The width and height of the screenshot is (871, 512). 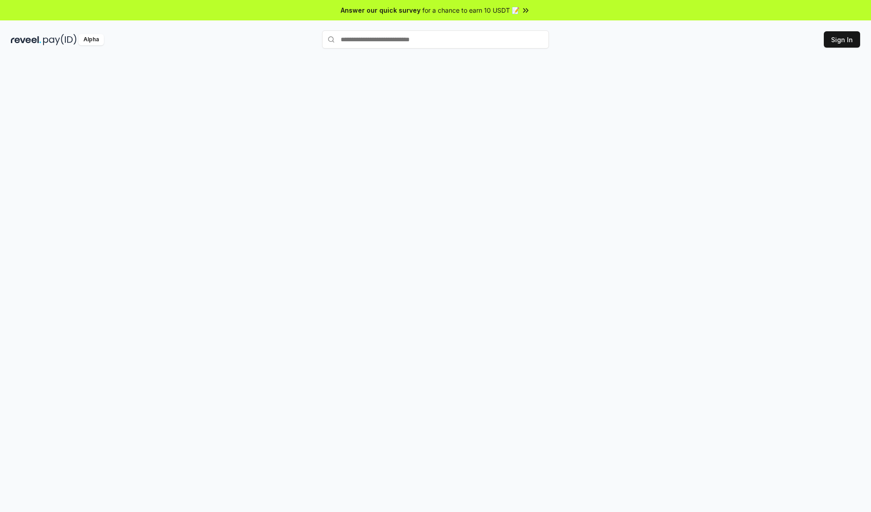 What do you see at coordinates (380, 10) in the screenshot?
I see `span: Answer our quick survey` at bounding box center [380, 10].